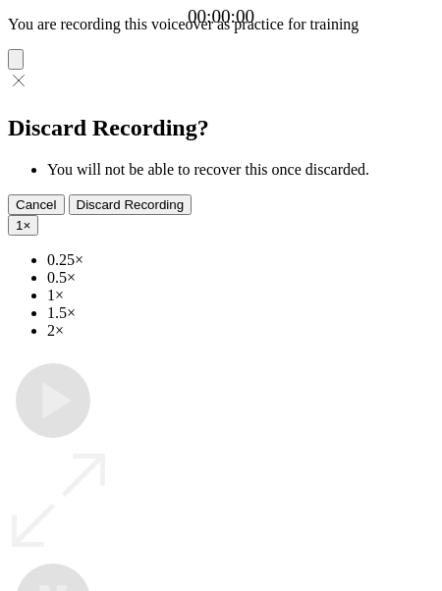  I want to click on li: 0.5×, so click(241, 278).